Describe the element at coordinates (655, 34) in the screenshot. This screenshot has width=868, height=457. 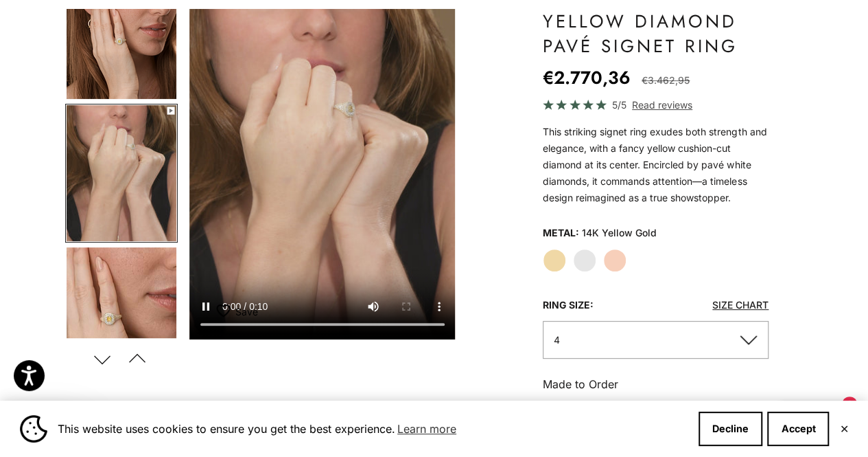
I see `h1: Yellow Diamond Pavé Signet Ring` at that location.